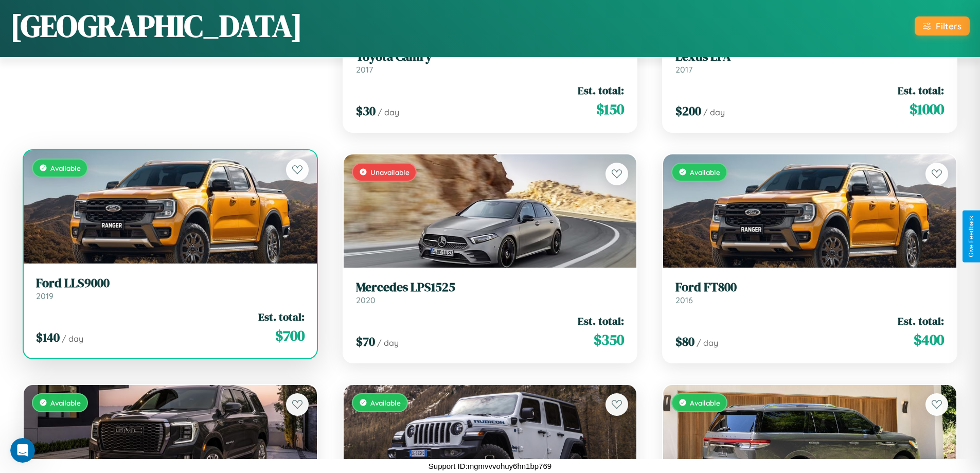 This screenshot has width=980, height=473. Describe the element at coordinates (608, 340) in the screenshot. I see `span: $ 350` at that location.